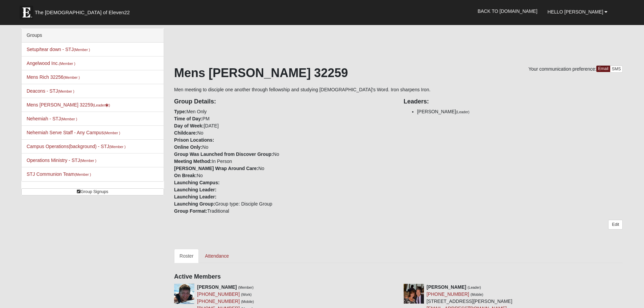  What do you see at coordinates (180, 112) in the screenshot?
I see `strong: Type:` at bounding box center [180, 112].